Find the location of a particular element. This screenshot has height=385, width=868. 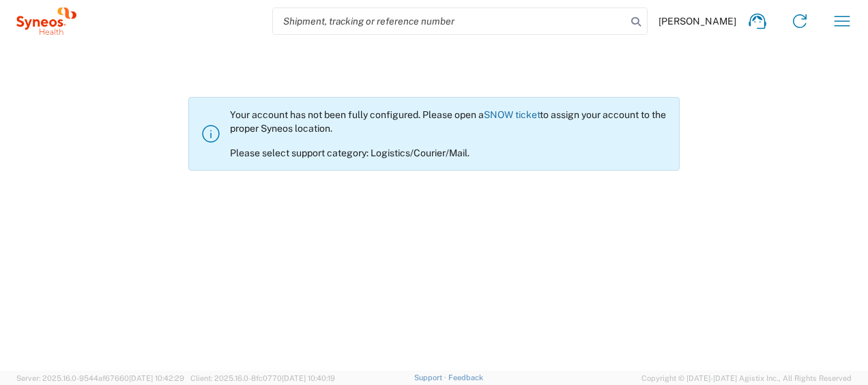

div: Your account has not been fully configured. Please open a to assign your account to the proper Sy... is located at coordinates (449, 134).